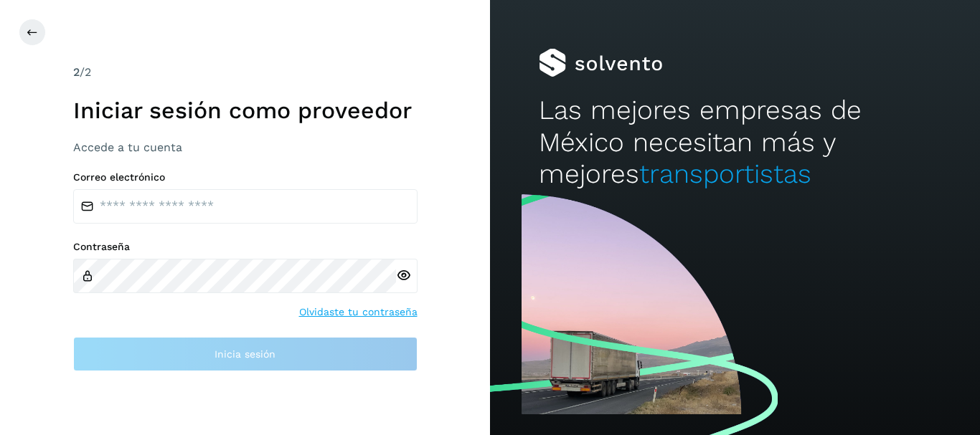 Image resolution: width=980 pixels, height=435 pixels. Describe the element at coordinates (735, 142) in the screenshot. I see `h2: Las mejores empresas de México necesitan más y mejores` at that location.